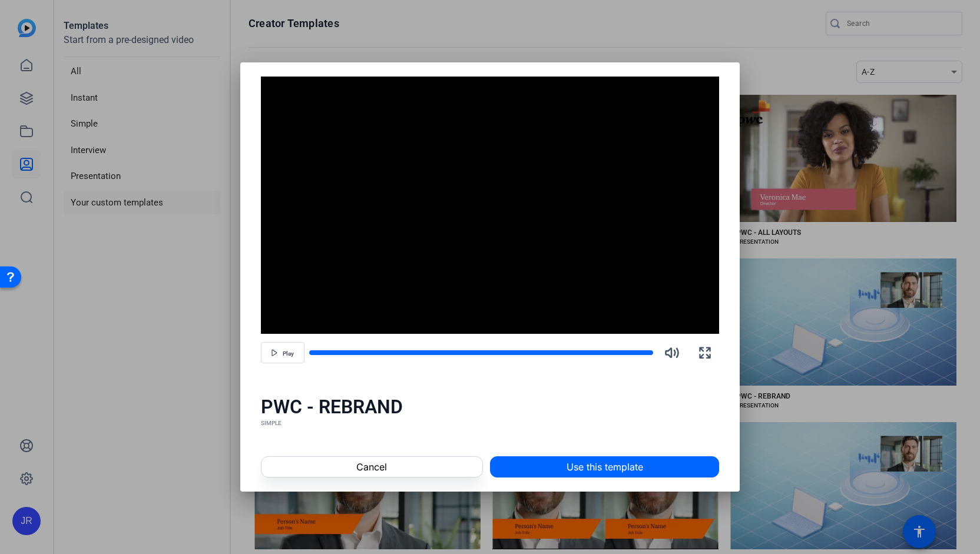 The image size is (980, 554). I want to click on span: Cancel, so click(372, 467).